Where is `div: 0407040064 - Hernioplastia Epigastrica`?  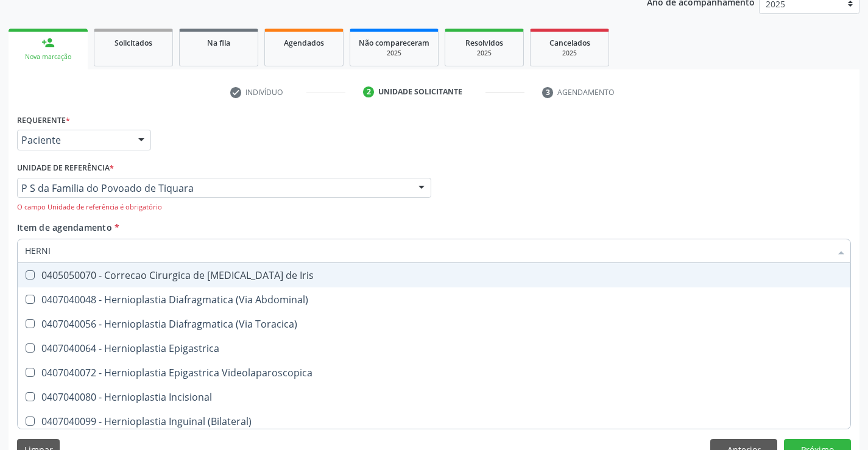
div: 0407040064 - Hernioplastia Epigastrica is located at coordinates (434, 349).